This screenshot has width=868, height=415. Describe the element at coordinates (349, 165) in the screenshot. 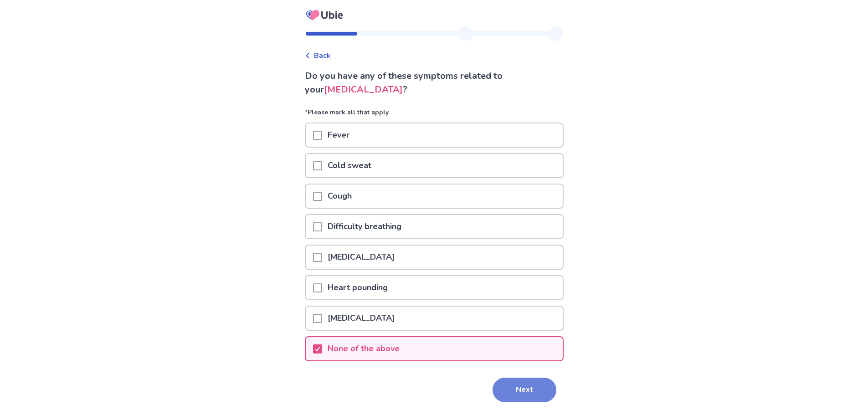

I see `p: Cold sweat` at that location.